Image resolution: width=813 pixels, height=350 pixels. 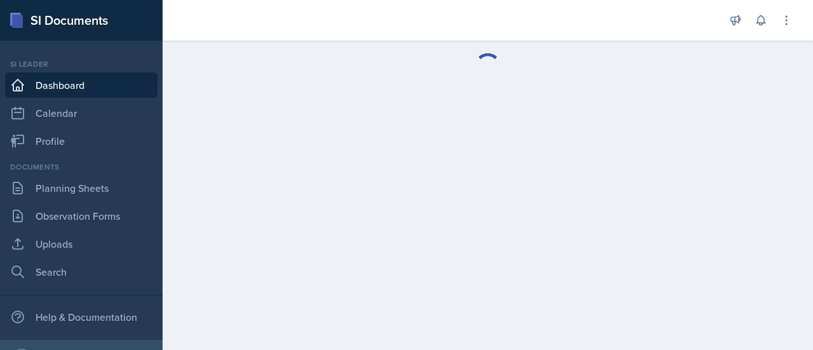 I want to click on a: Profile, so click(x=81, y=141).